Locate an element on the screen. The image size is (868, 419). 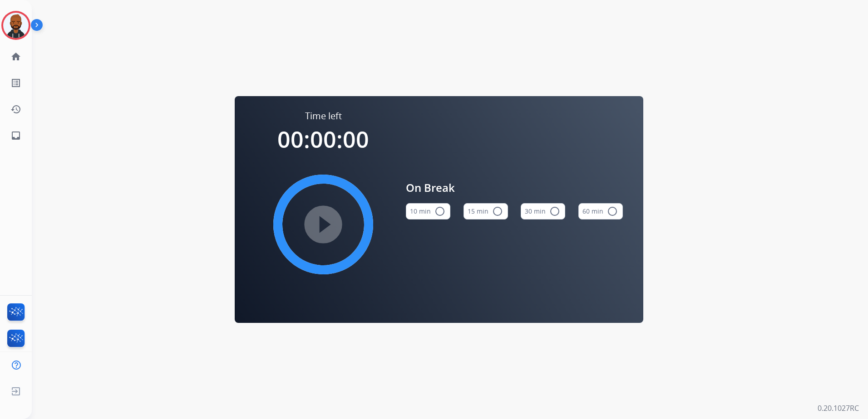
span: Time left is located at coordinates (324, 116).